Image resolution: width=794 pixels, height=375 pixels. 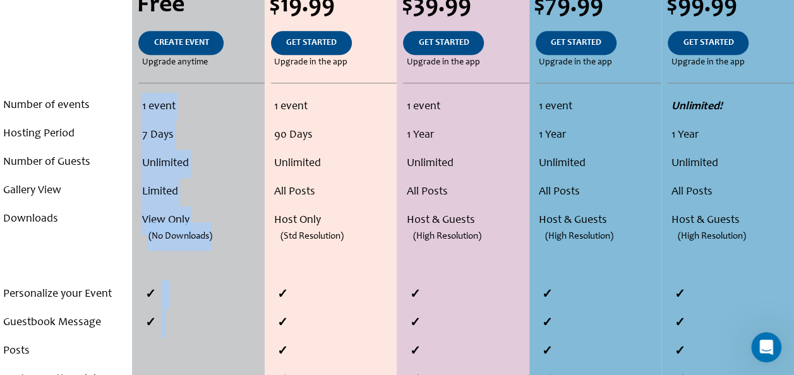 I want to click on strong: Unlimited!, so click(x=696, y=107).